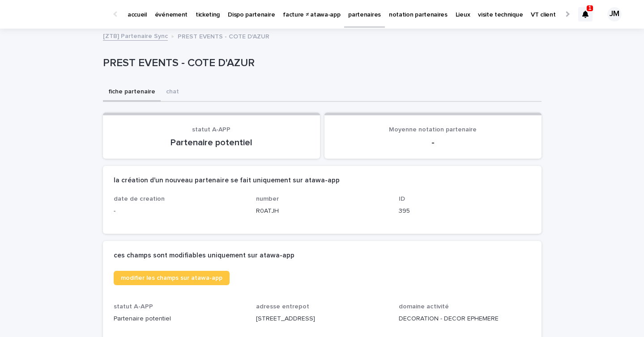  Describe the element at coordinates (322, 211) in the screenshot. I see `p: R0ATJH` at that location.